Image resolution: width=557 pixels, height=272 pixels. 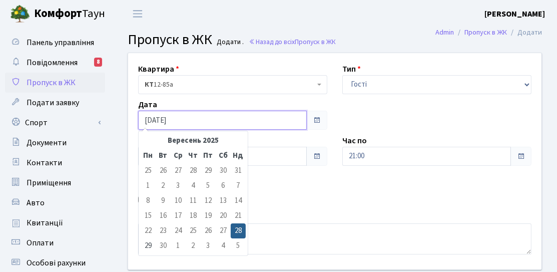 What do you see at coordinates (159, 69) in the screenshot?
I see `label: Квартира` at bounding box center [159, 69].